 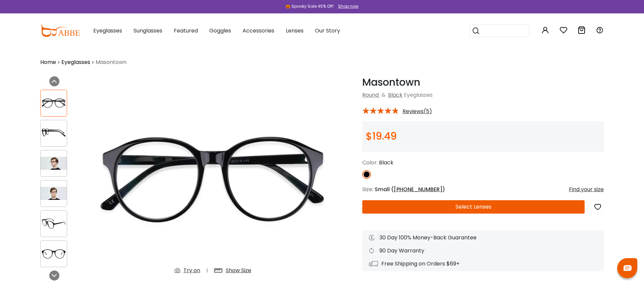 What do you see at coordinates (346, 6) in the screenshot?
I see `a: Shop now` at bounding box center [346, 6].